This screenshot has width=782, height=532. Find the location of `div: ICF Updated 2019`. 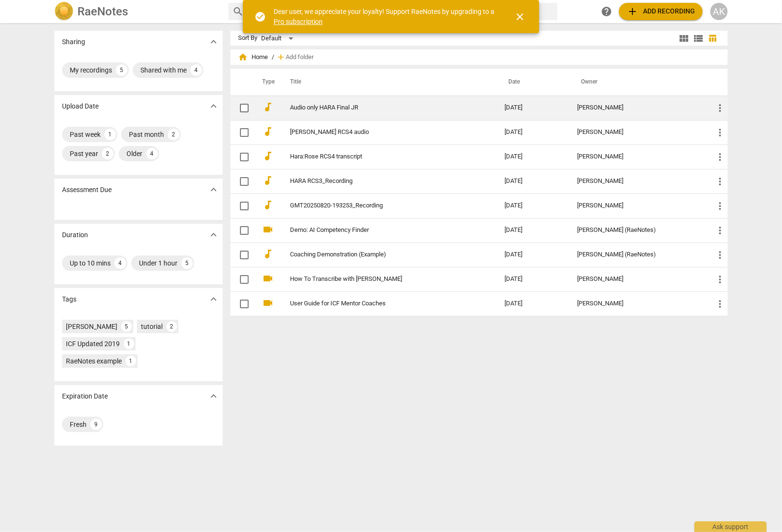

div: ICF Updated 2019 is located at coordinates (93, 344).